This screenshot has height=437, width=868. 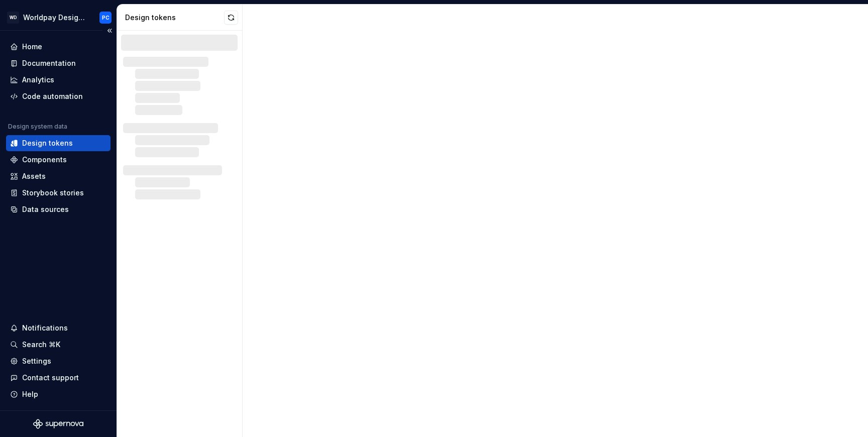 What do you see at coordinates (58, 17) in the screenshot?
I see `button: WDWorldpay Design SystemPC` at bounding box center [58, 17].